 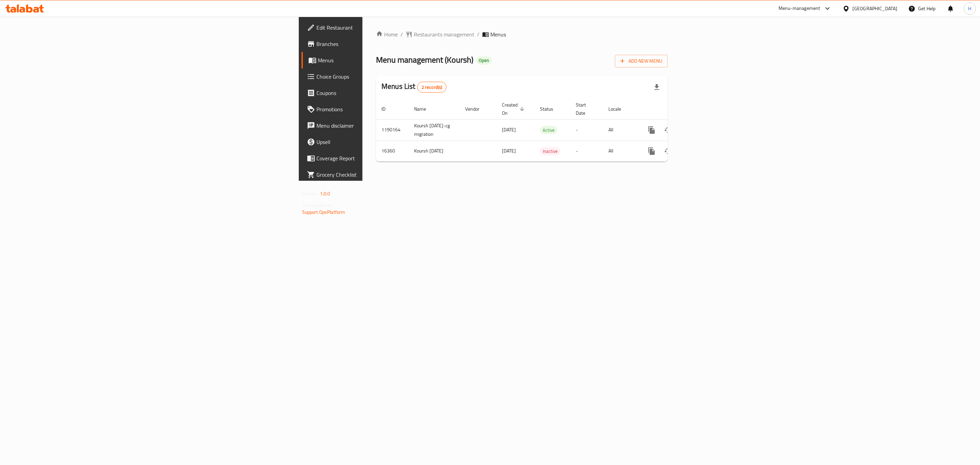 I want to click on span: 1.0.0, so click(x=325, y=193).